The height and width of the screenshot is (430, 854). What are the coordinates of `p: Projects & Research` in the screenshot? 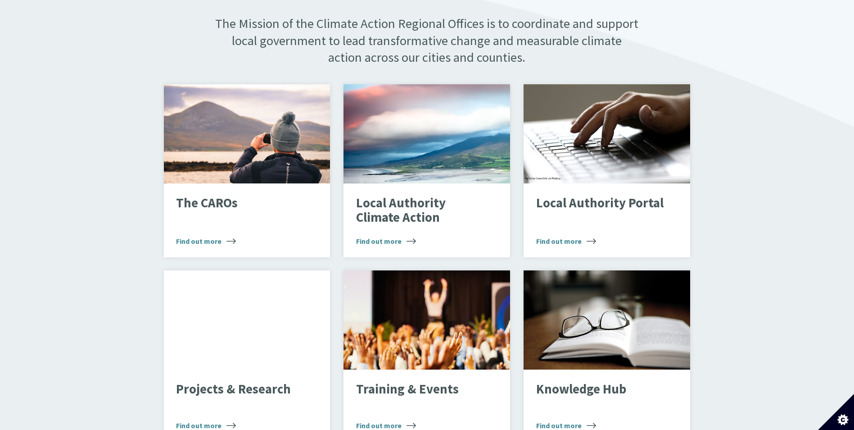 It's located at (240, 389).